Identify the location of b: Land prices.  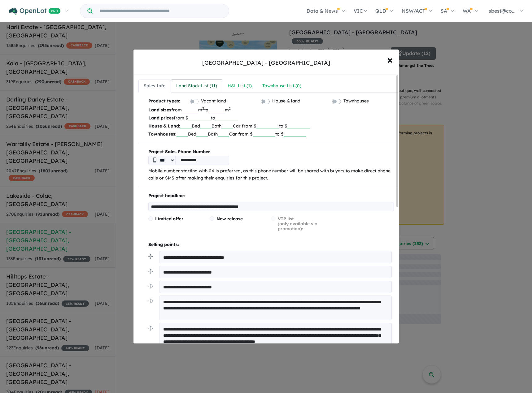
(161, 118).